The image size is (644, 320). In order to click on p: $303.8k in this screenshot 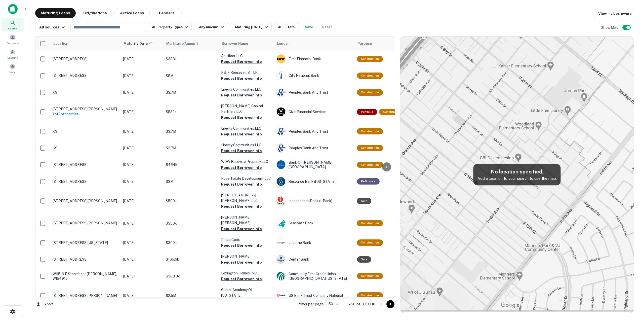, I will do `click(191, 276)`.